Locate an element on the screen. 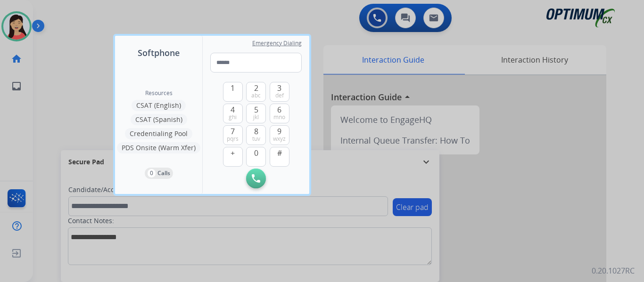 Image resolution: width=644 pixels, height=282 pixels. button: 3def is located at coordinates (280, 92).